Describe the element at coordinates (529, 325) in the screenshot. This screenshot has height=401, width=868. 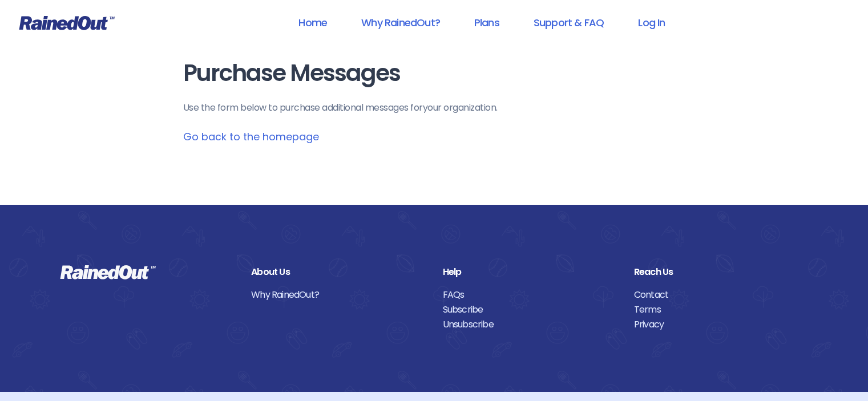
I see `a: Unsubscribe` at that location.